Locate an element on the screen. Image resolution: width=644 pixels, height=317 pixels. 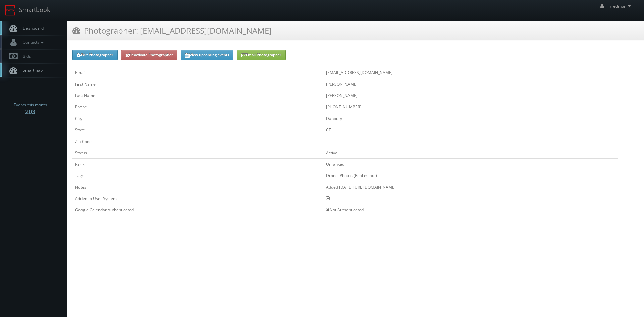
td: City is located at coordinates (198, 118).